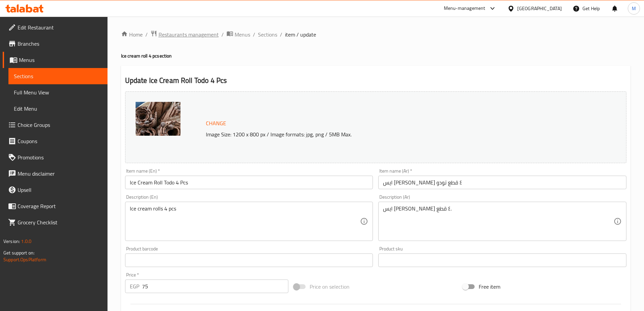  Describe the element at coordinates (249, 260) in the screenshot. I see `input: Please enter product barcode` at that location.